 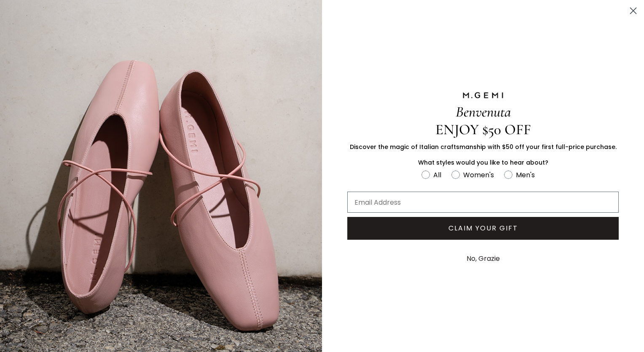 I want to click on button: CLAIM YOUR GIFT, so click(x=483, y=228).